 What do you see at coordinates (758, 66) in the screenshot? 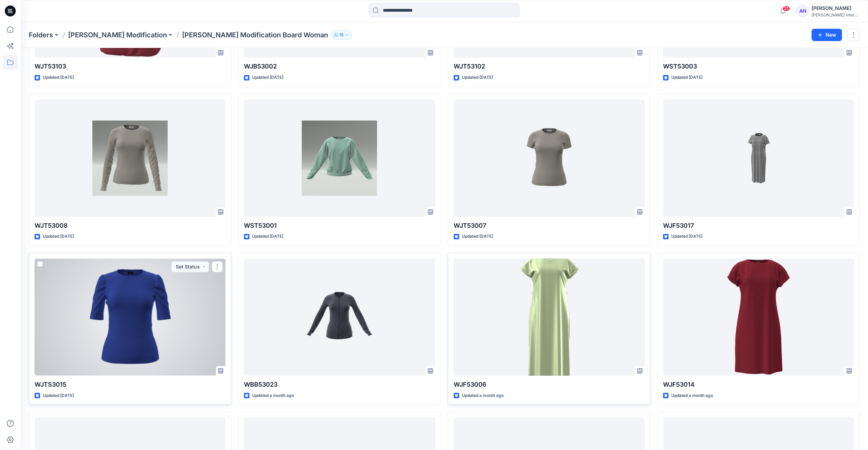
I see `p: WST53003` at bounding box center [758, 66].